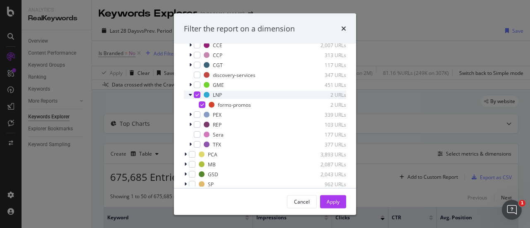 Image resolution: width=530 pixels, height=228 pixels. What do you see at coordinates (265, 114) in the screenshot?
I see `div: modal` at bounding box center [265, 114].